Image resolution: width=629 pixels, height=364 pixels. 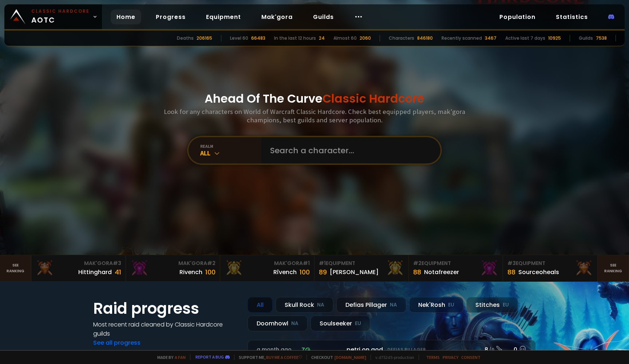 I want to click on div: Soulseeker, so click(x=341, y=324).